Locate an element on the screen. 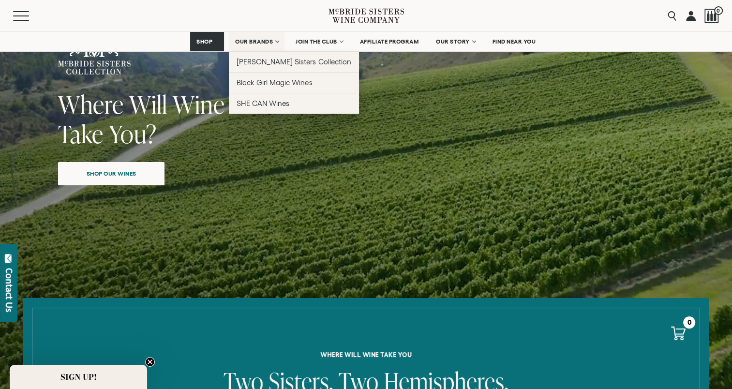  span: JOIN THE CLUB is located at coordinates (316, 42).